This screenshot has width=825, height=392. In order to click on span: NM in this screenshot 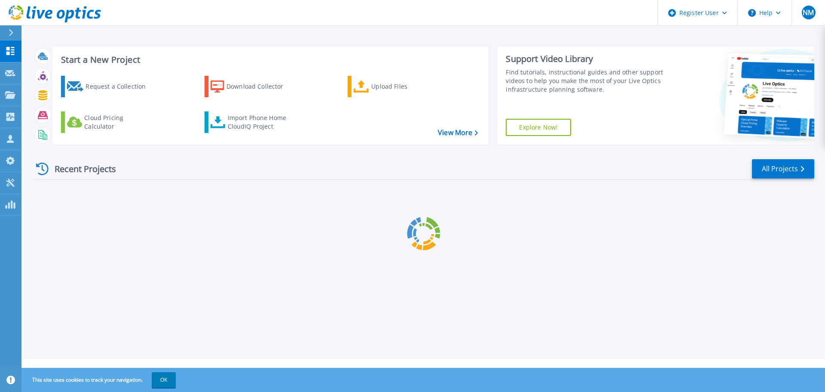, I will do `click(808, 12)`.